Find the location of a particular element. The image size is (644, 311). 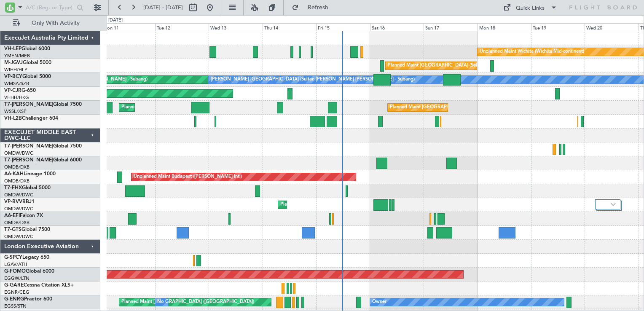

span: Only With Activity is located at coordinates (55, 23).